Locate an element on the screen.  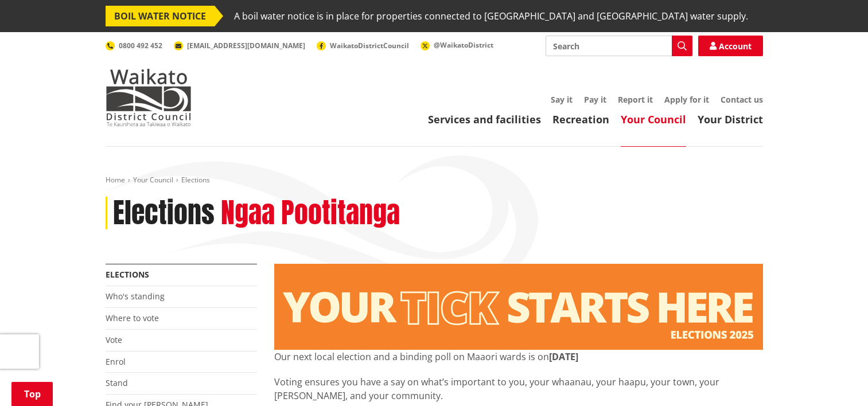
a: Who's standing is located at coordinates (135, 296).